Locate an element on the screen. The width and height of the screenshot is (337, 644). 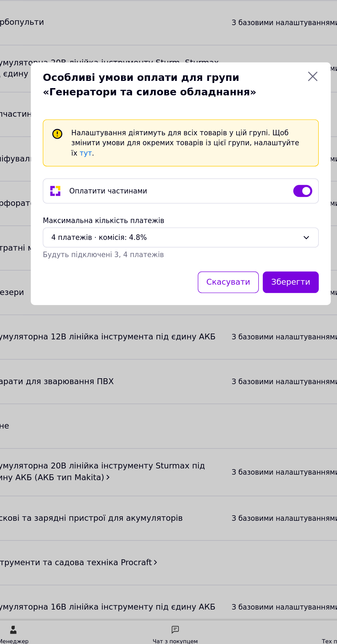
div: Налаштування діятимуть для всіх товарів у цій групі. Щоб змінити умови для окремих товарів із ціє... is located at coordinates (175, 294).